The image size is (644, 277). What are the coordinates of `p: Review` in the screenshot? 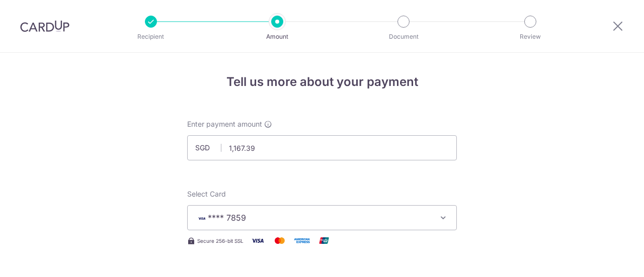 It's located at (530, 36).